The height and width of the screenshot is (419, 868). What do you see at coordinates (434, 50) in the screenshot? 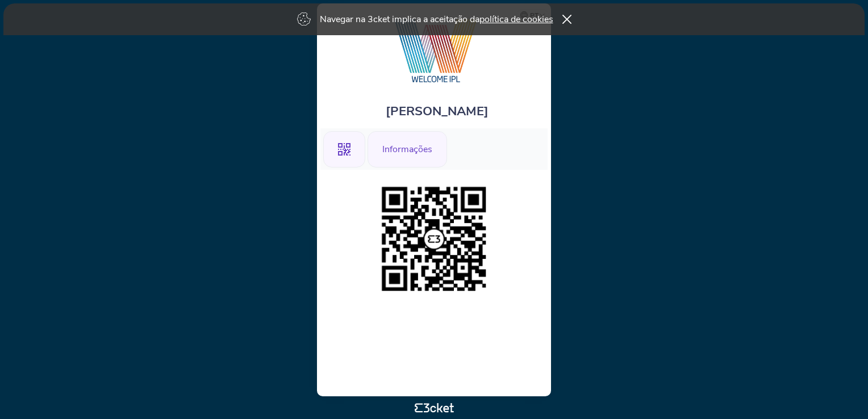
I see `img: Welcome IPL 2025` at bounding box center [434, 50].